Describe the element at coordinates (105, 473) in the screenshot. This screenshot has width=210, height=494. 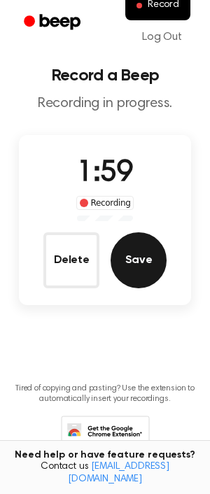
I see `span: Contact us` at that location.